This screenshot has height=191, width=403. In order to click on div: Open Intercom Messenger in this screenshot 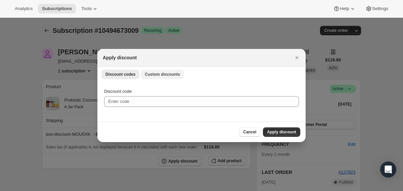, I will do `click(388, 170)`.